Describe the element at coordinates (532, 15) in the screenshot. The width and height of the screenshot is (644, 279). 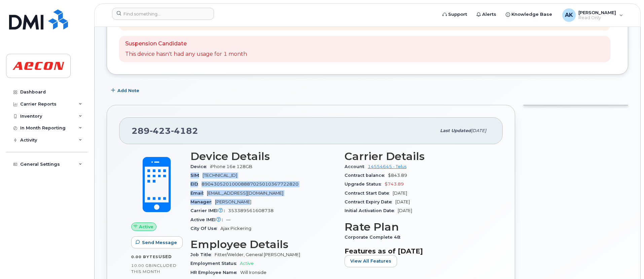
I see `span: Knowledge Base` at that location.